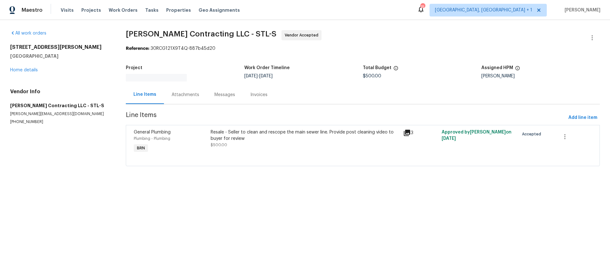 The height and width of the screenshot is (280, 610). What do you see at coordinates (32, 10) in the screenshot?
I see `span: Maestro` at bounding box center [32, 10].